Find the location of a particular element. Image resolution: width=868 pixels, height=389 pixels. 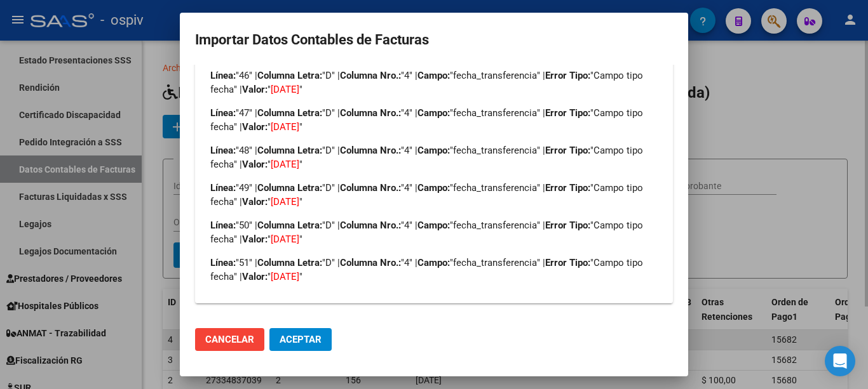

button: Cancelar is located at coordinates (229, 340).